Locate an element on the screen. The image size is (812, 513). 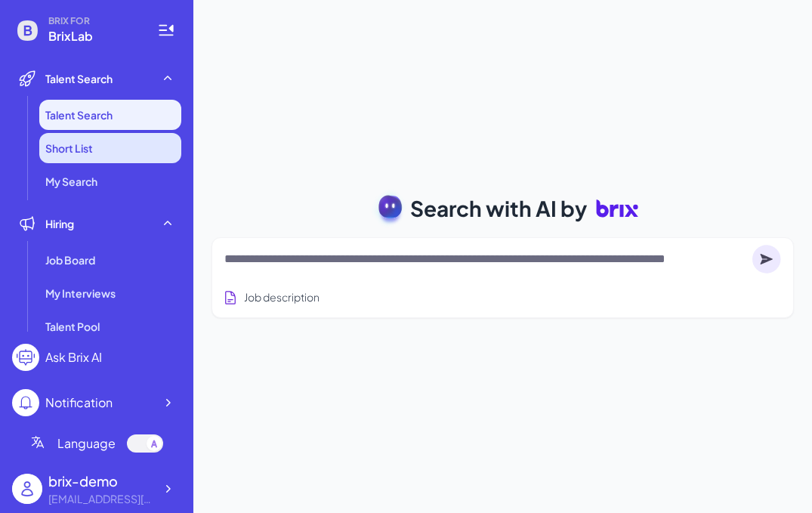
button: Search using job description is located at coordinates (272, 296).